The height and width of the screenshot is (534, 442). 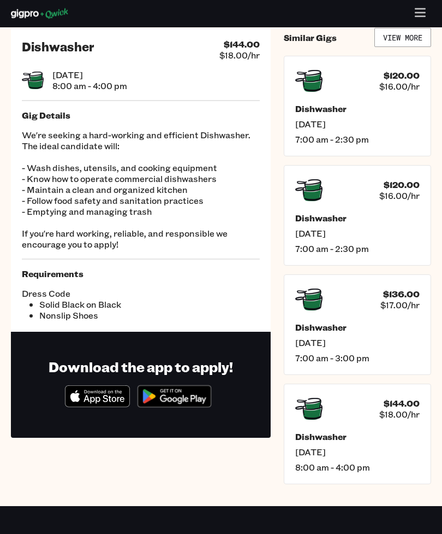 What do you see at coordinates (98, 403) in the screenshot?
I see `a: Download on the App Store` at bounding box center [98, 403].